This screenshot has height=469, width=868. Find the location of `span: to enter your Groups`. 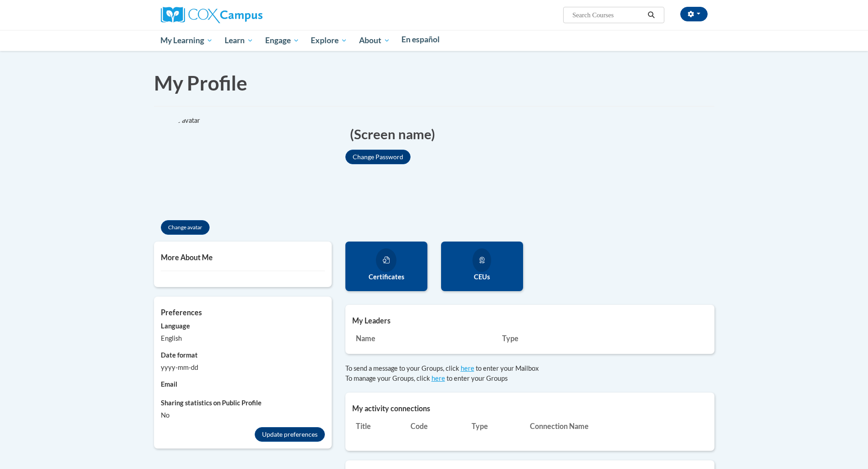

span: to enter your Groups is located at coordinates (477, 378).